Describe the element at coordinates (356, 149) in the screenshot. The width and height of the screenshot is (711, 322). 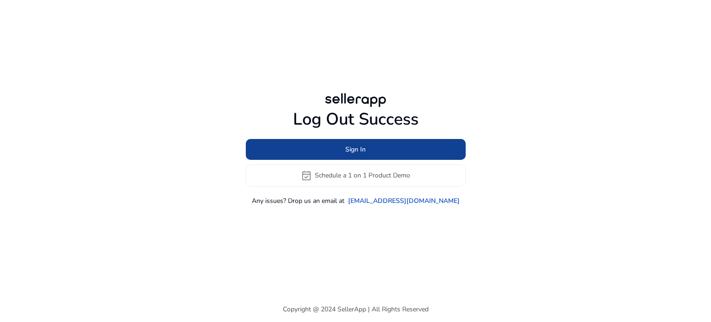
I see `span: Sign In` at that location.